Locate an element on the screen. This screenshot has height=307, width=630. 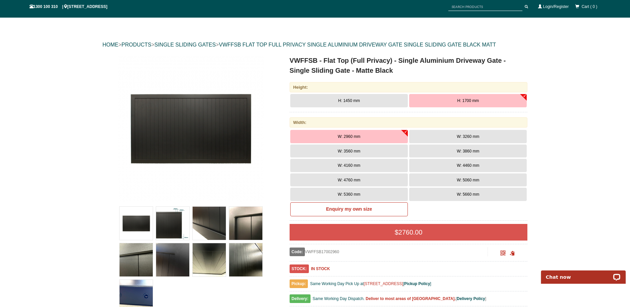
span: W: 5060 mm is located at coordinates (468, 180).